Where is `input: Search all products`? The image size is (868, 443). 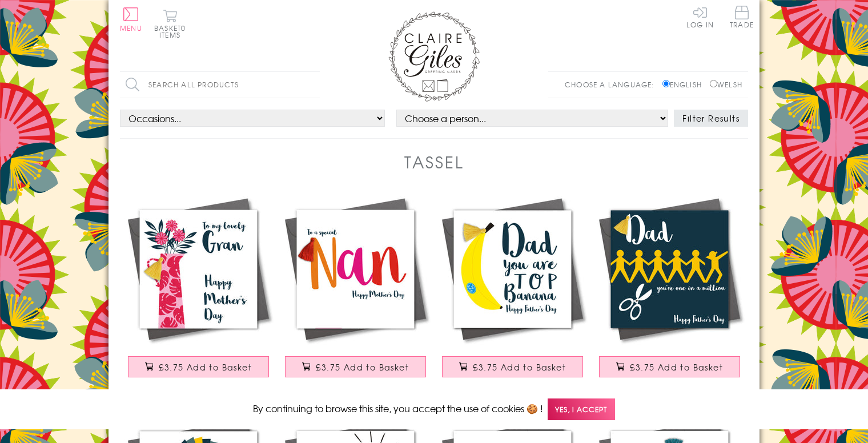
input: Search all products is located at coordinates (220, 84).